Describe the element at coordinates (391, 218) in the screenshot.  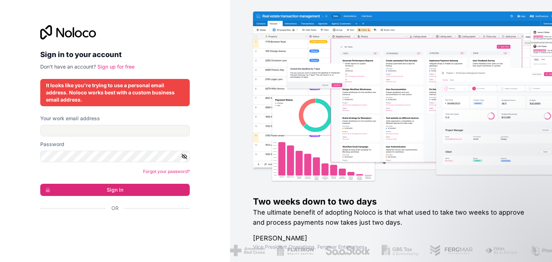
I see `h2: The ultimate benefit of adopting Noloco is that what used to take two weeks to approve and proces...` at that location.